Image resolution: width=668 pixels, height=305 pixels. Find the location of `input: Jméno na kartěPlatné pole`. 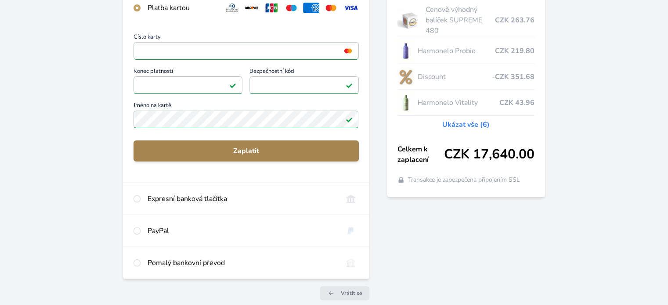

input: Jméno na kartěPlatné pole is located at coordinates (246, 120).